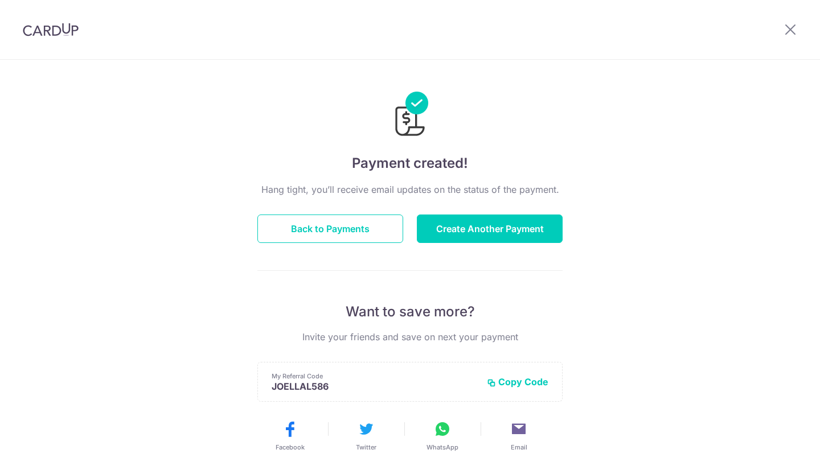  I want to click on span: Facebook, so click(290, 447).